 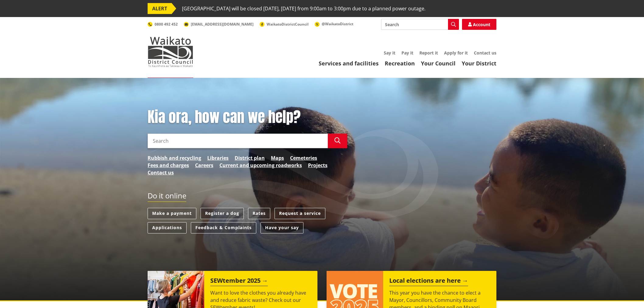 What do you see at coordinates (479, 24) in the screenshot?
I see `a: Account` at bounding box center [479, 24].